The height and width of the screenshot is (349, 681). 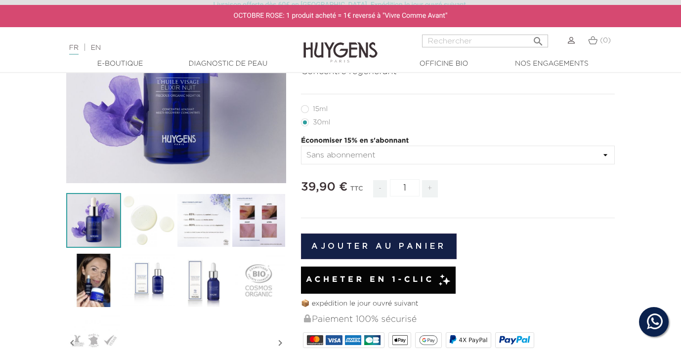 What do you see at coordinates (485, 41) in the screenshot?
I see `input: Rechercher` at bounding box center [485, 41].